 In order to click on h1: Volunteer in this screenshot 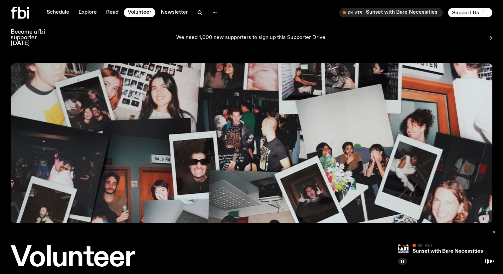, I will do `click(129, 258)`.